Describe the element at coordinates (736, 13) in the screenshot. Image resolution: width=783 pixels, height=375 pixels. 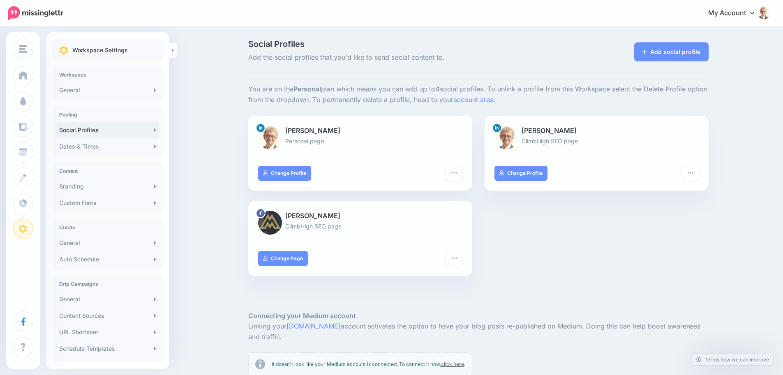
I see `a: My Account` at that location.